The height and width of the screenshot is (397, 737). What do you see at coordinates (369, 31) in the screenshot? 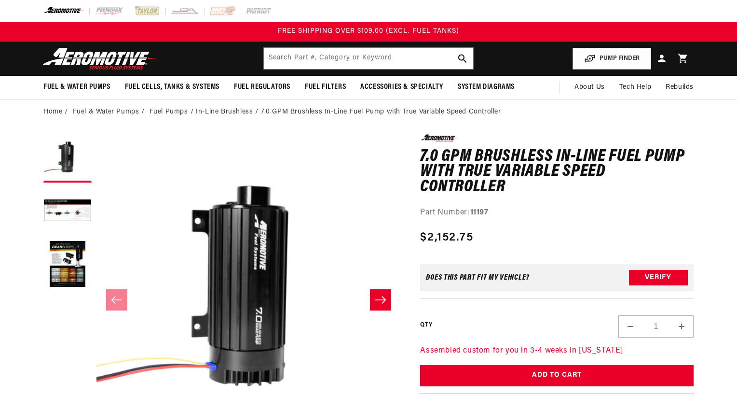
I see `span: FREE SHIPPING OVER $109.00 (EXCL. FUEL TANKS)` at bounding box center [369, 31].